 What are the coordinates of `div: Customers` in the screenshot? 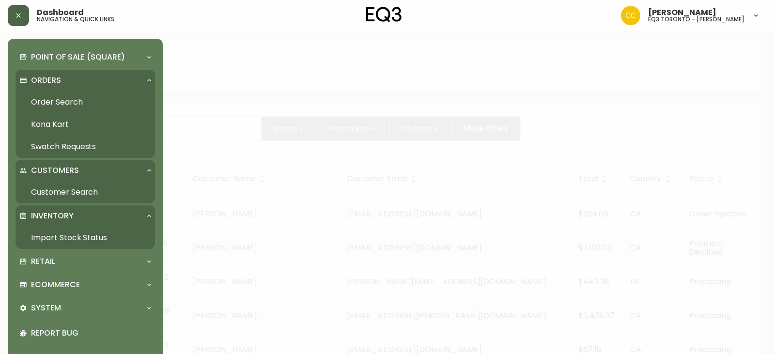 It's located at (85, 171).